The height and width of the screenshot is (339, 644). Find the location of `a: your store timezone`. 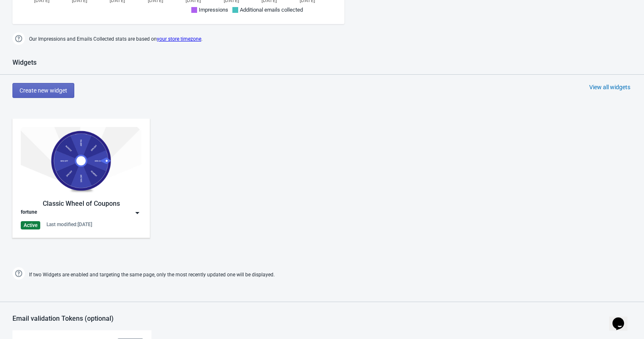

a: your store timezone is located at coordinates (179, 39).